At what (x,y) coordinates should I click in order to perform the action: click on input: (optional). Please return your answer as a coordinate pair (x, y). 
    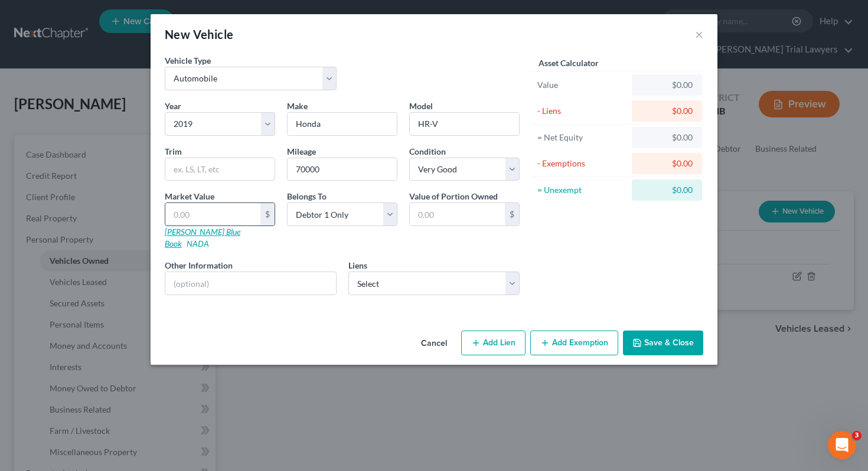
    Looking at the image, I should click on (251, 283).